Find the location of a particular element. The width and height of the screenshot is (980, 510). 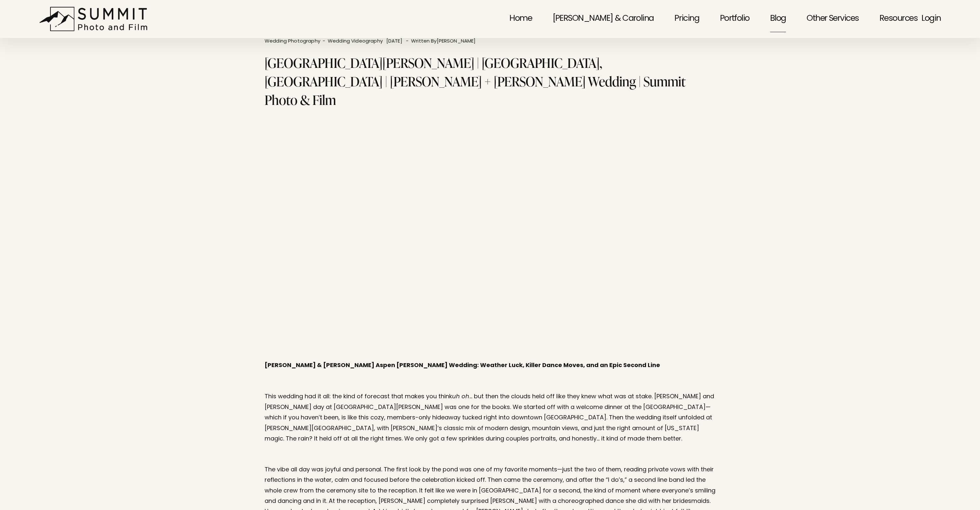

p: This wedding had it all: the kind of forecast that makes you think … but then the clouds held off... is located at coordinates (490, 418).